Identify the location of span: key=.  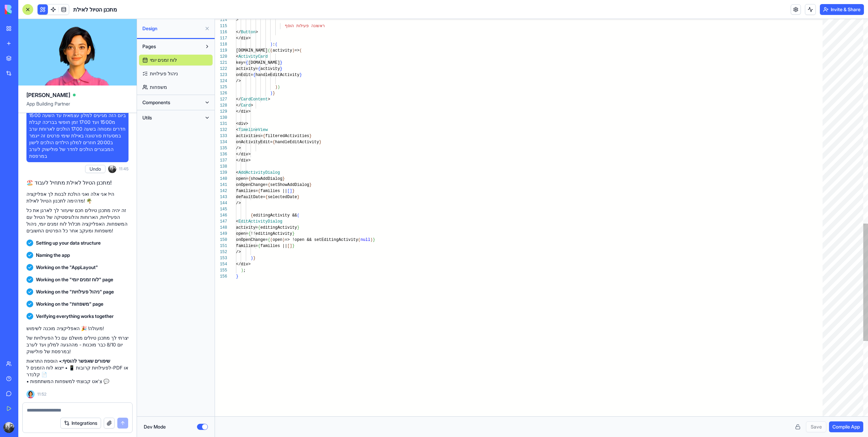
(241, 63).